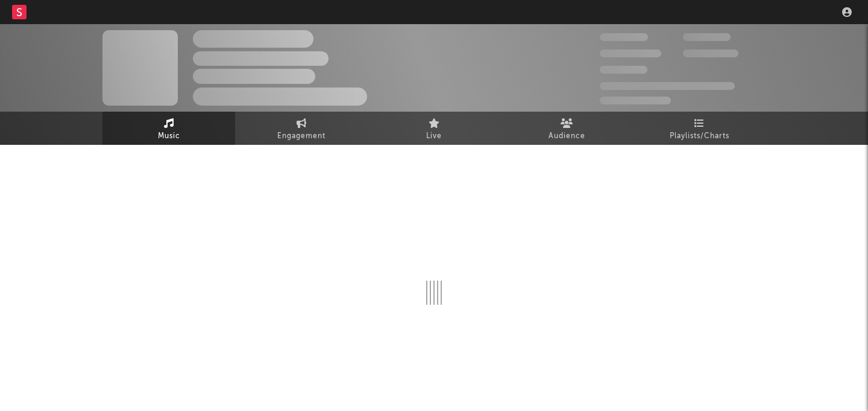 Image resolution: width=868 pixels, height=411 pixels. What do you see at coordinates (631, 53) in the screenshot?
I see `span: 50,000,000` at bounding box center [631, 53].